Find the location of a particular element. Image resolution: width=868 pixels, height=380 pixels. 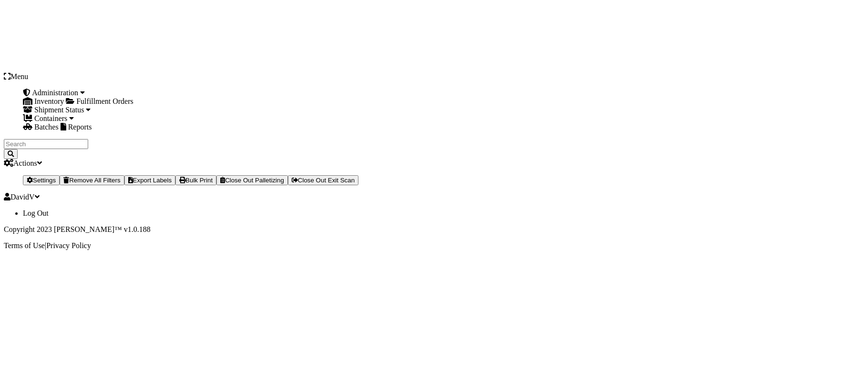

span: Inventory is located at coordinates (49, 101).